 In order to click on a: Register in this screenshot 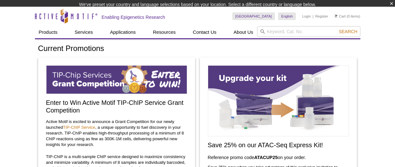, I will do `click(322, 16)`.